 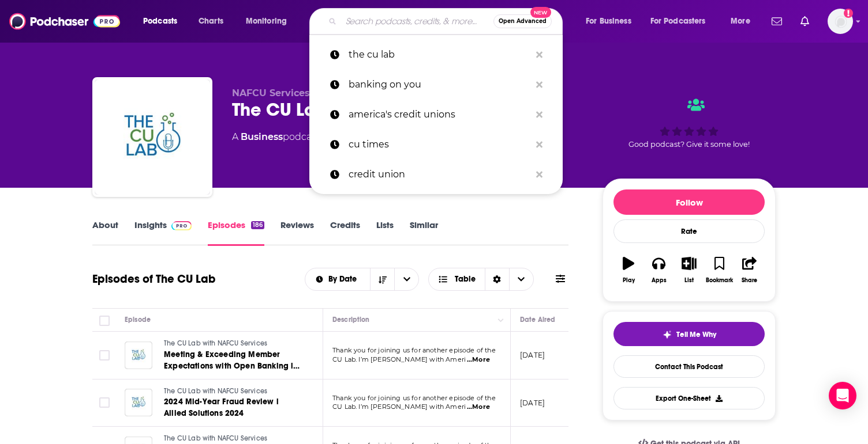 I want to click on button: Open AdvancedNew, so click(x=522, y=21).